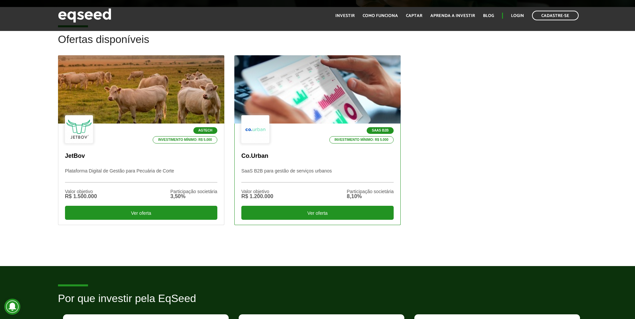  What do you see at coordinates (317, 44) in the screenshot?
I see `h2: Ofertas disponíveis` at bounding box center [317, 44].